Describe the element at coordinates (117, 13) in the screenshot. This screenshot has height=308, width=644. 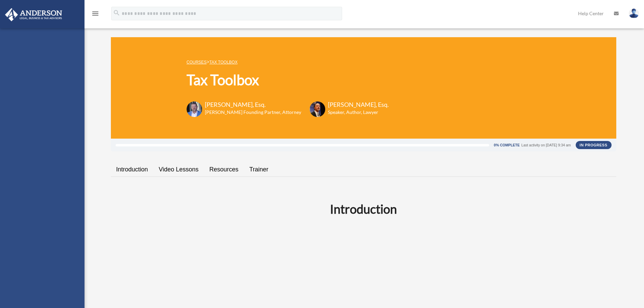
I see `i: search` at that location.